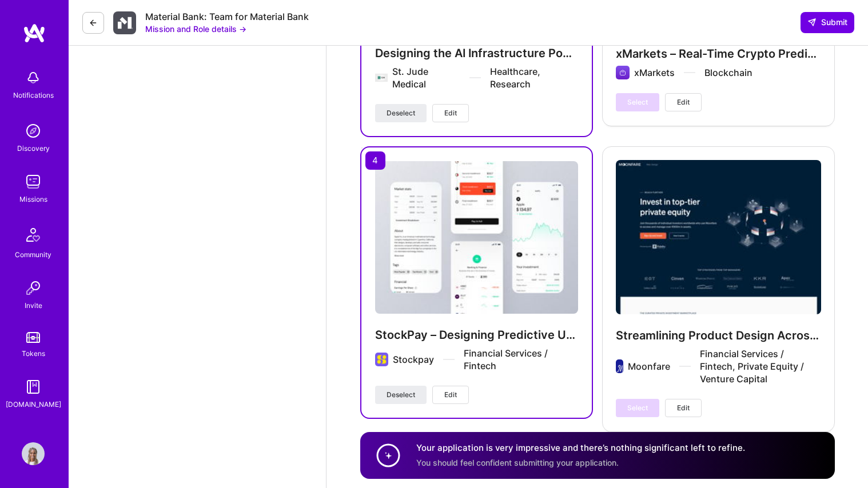  What do you see at coordinates (196, 29) in the screenshot?
I see `button: Mission and Role details →` at bounding box center [196, 29].